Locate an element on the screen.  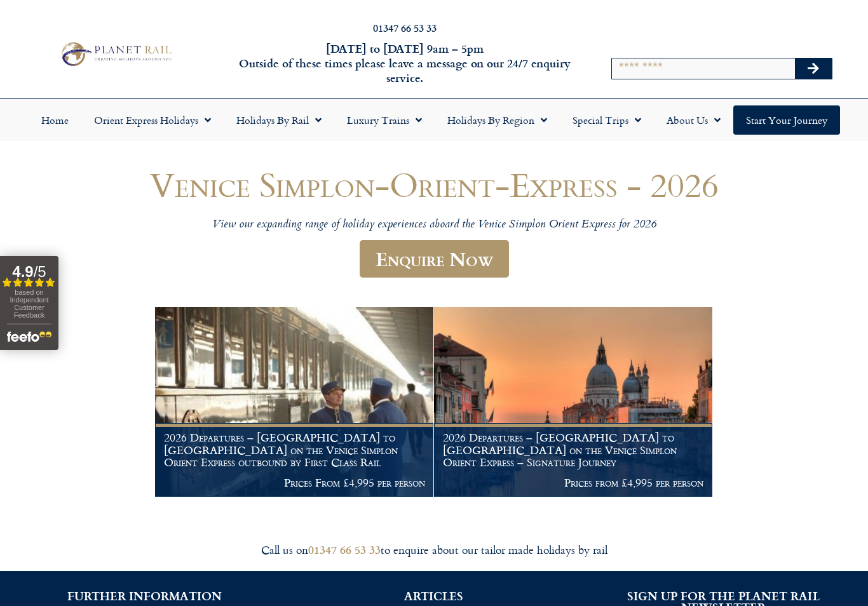
nav: Menu is located at coordinates (434, 120).